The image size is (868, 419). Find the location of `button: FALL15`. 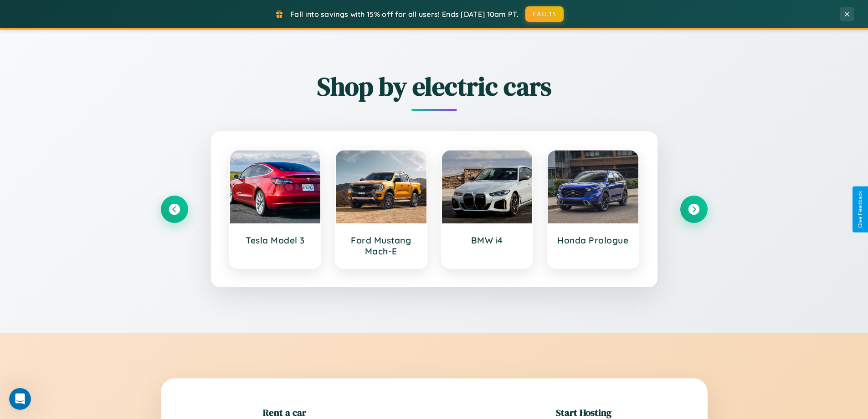

button: FALL15 is located at coordinates (544, 14).